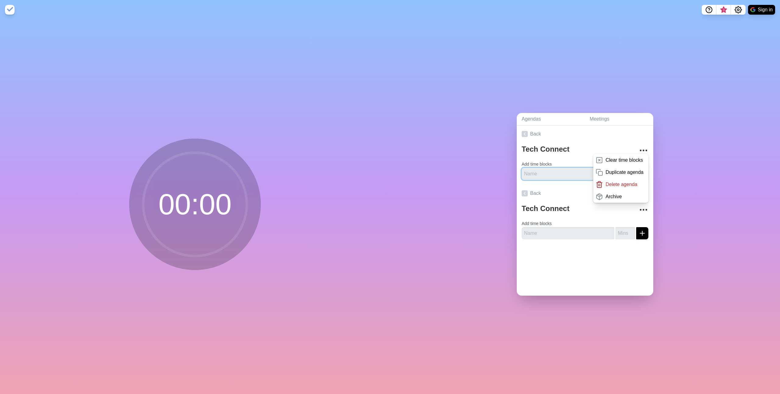  I want to click on button: Sign in, so click(761, 10).